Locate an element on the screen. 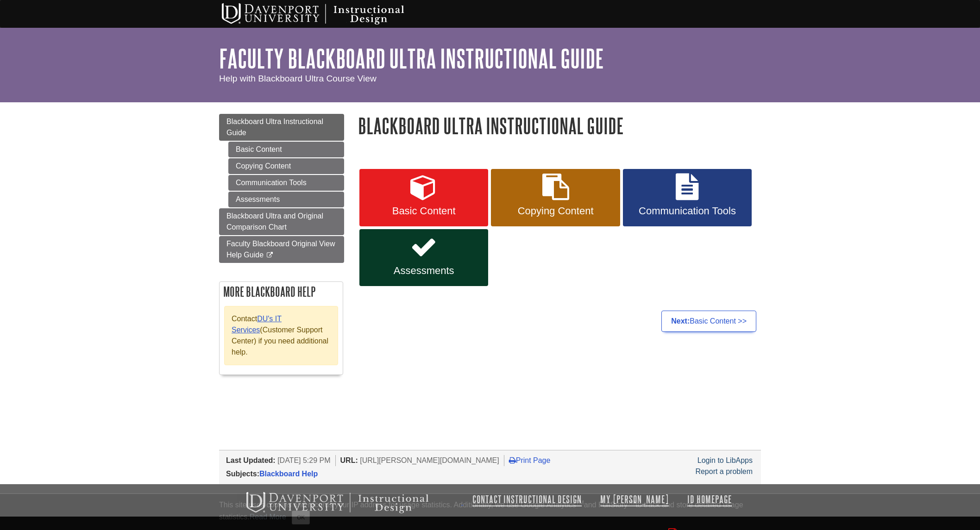 This screenshot has width=980, height=530. a: Blackboard Ultra Instructional Guide is located at coordinates (281, 128).